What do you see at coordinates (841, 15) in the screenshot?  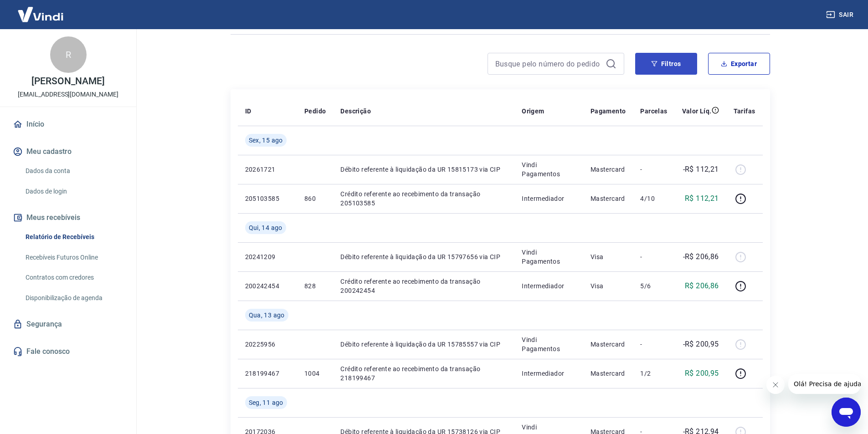 I see `button: Sair` at bounding box center [841, 15].